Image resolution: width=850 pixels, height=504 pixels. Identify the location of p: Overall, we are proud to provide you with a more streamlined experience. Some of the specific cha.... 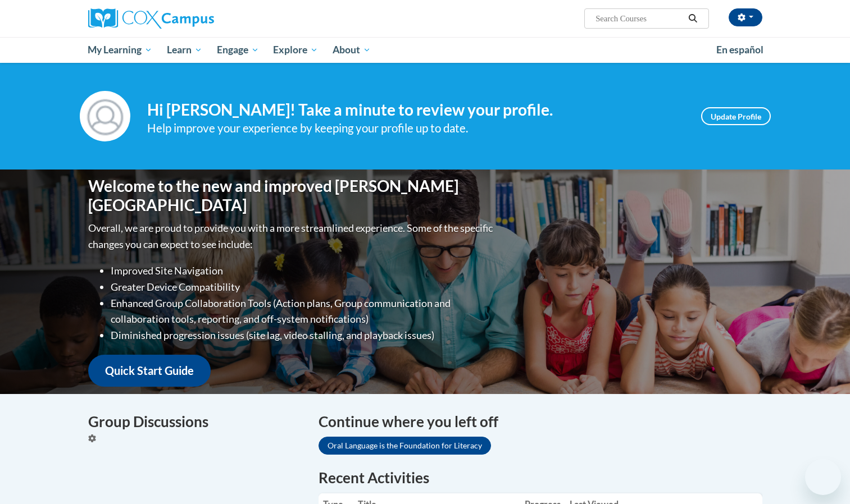
(291, 236).